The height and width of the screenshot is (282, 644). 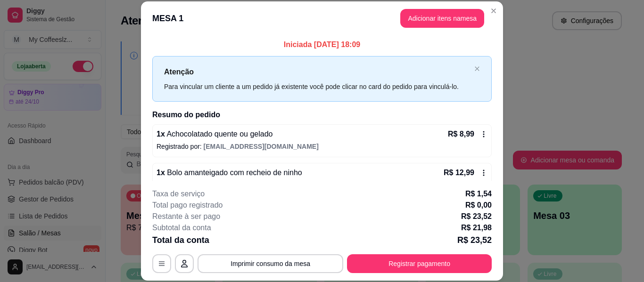 I want to click on p: Total pago registrado, so click(x=187, y=206).